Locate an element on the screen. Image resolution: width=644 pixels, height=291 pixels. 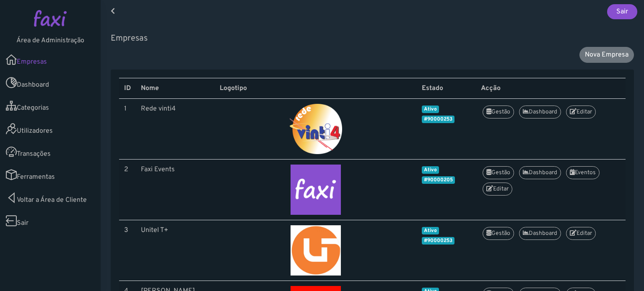
th: Acção is located at coordinates (551, 88).